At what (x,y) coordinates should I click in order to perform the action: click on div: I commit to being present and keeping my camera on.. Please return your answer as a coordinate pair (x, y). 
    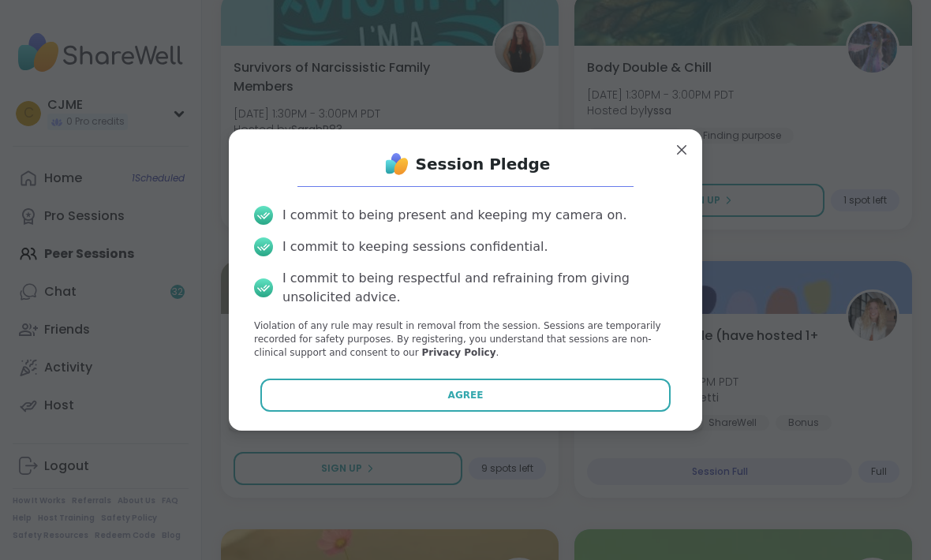
    Looking at the image, I should click on (454, 215).